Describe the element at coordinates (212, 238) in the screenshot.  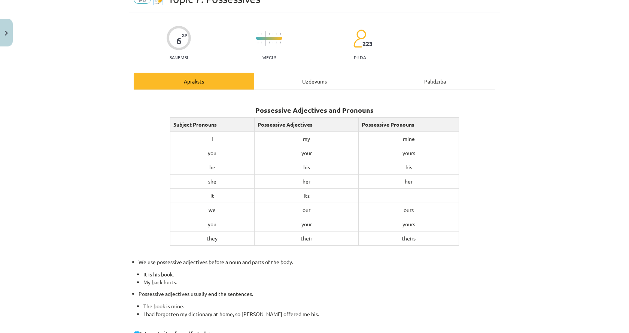
I see `td: they` at that location.